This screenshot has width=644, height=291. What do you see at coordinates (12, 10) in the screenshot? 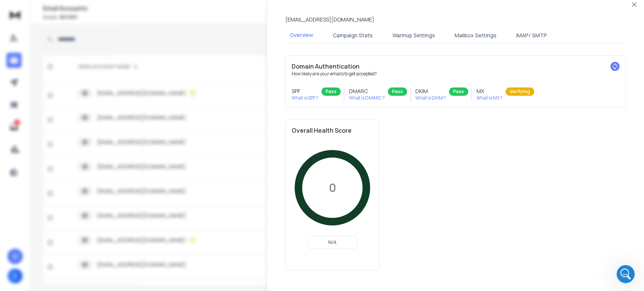
I see `button: go back` at bounding box center [12, 10].